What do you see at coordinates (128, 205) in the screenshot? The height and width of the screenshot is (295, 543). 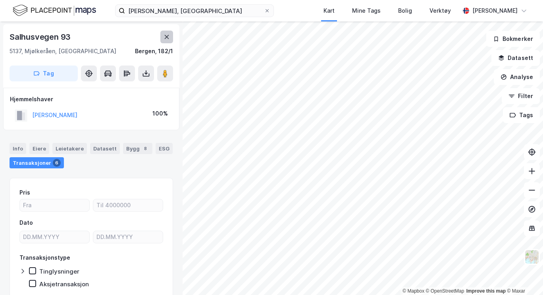 I see `input: Til 4000000` at bounding box center [128, 205].